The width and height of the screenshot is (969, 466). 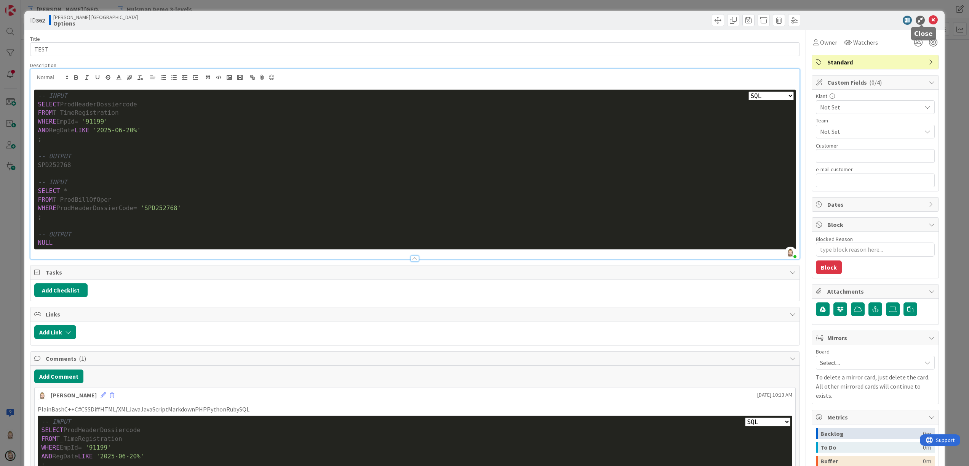 I want to click on span: Dates, so click(x=877, y=204).